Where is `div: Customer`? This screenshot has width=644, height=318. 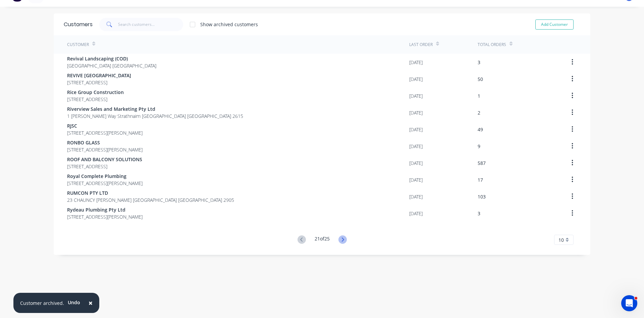
div: Customer is located at coordinates (78, 44).